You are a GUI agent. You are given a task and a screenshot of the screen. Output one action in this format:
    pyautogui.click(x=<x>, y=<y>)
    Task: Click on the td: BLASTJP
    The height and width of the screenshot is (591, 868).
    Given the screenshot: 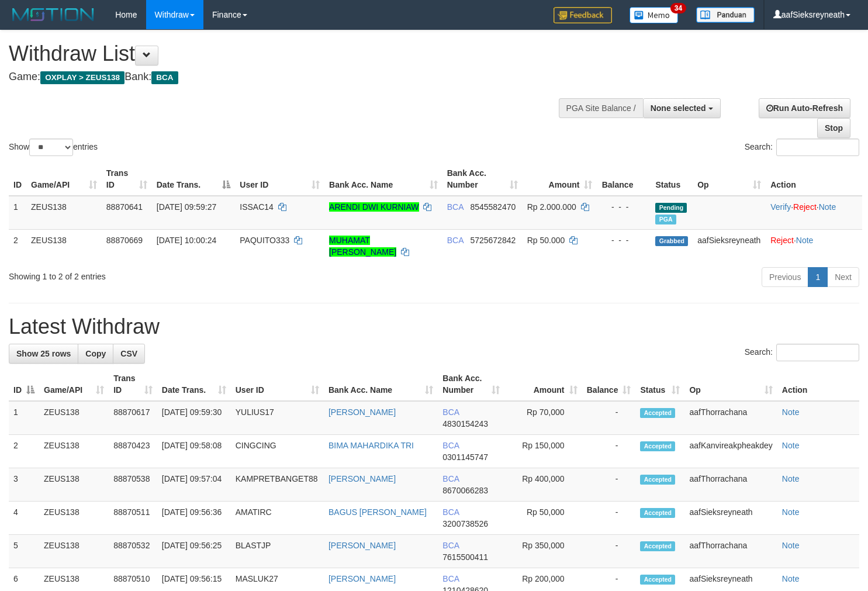 What is the action you would take?
    pyautogui.click(x=277, y=551)
    